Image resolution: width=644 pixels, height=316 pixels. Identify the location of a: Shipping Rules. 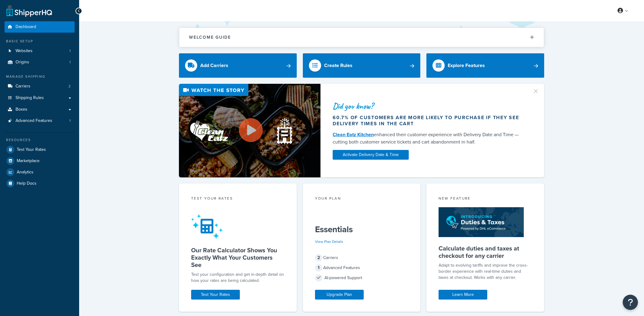
(39, 98).